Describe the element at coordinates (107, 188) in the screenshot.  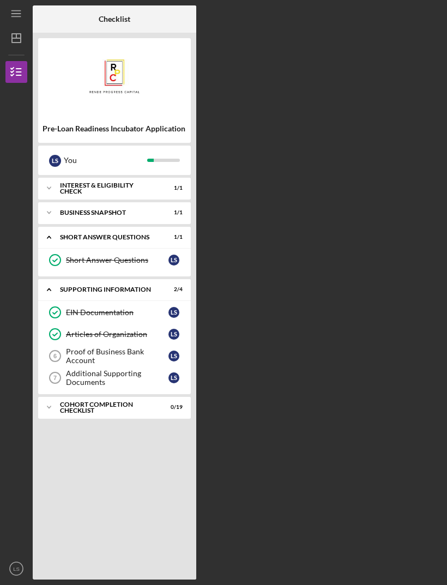
I see `div: Interest & Eligibility Check` at that location.